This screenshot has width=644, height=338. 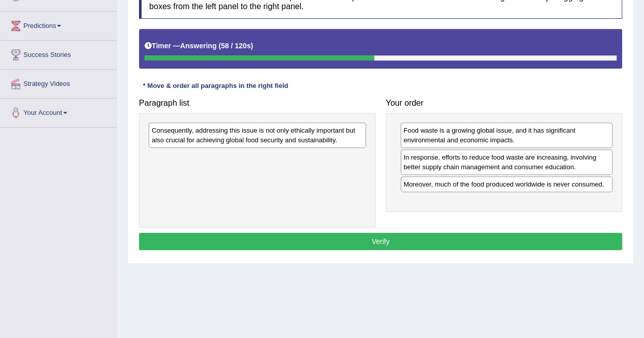 What do you see at coordinates (506, 184) in the screenshot?
I see `div: Moreover, much of the food produced worldwide is never consumed.` at bounding box center [506, 184].